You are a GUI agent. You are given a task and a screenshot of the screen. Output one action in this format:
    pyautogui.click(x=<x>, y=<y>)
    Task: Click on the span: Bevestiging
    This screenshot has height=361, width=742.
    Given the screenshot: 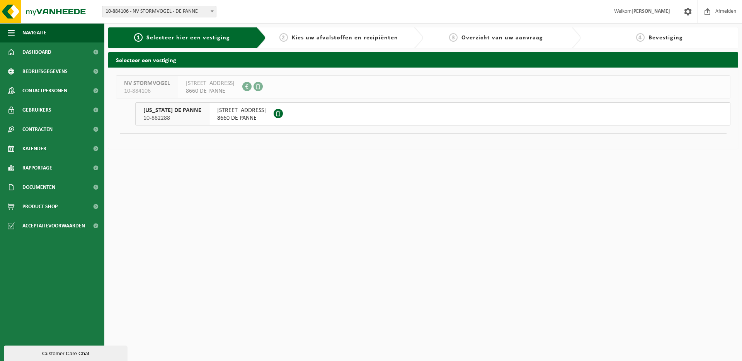 What is the action you would take?
    pyautogui.click(x=665, y=38)
    